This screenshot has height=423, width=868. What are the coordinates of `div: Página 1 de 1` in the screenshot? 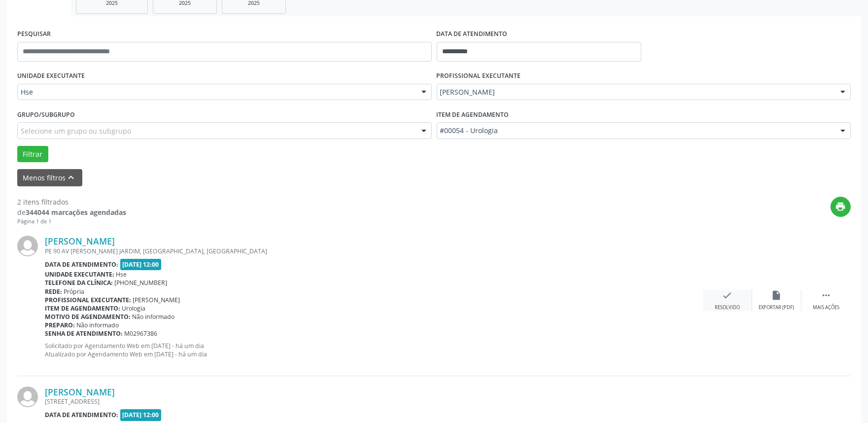 It's located at (71, 221).